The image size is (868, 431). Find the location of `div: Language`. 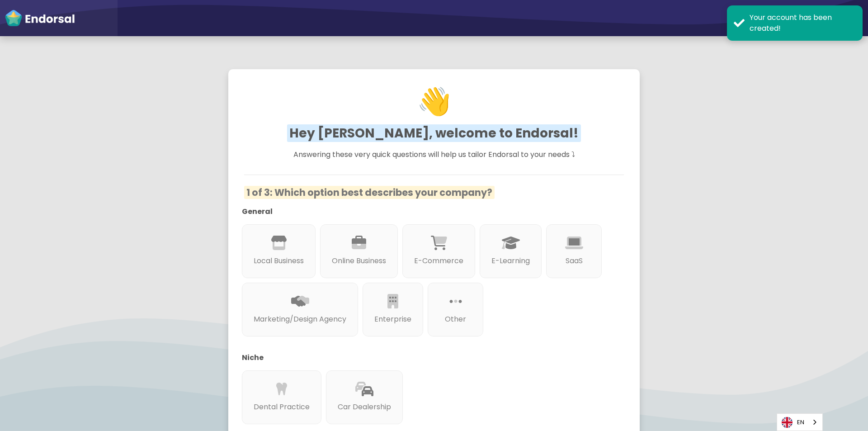

div: Language is located at coordinates (800, 422).